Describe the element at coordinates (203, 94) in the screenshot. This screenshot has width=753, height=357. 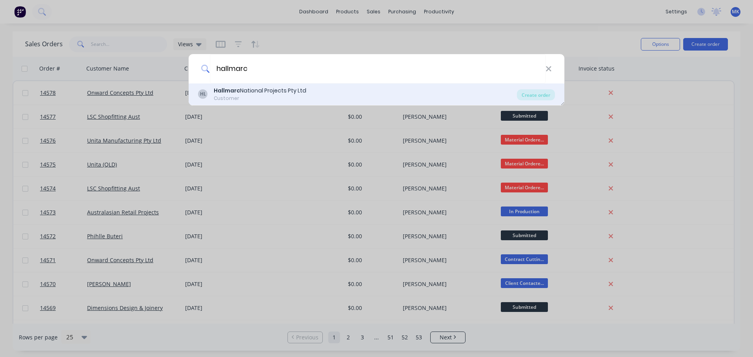
I see `div: HL` at that location.